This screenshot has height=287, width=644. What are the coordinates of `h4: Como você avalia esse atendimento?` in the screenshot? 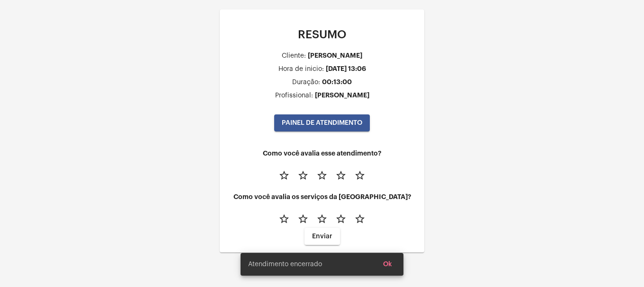 It's located at (322, 153).